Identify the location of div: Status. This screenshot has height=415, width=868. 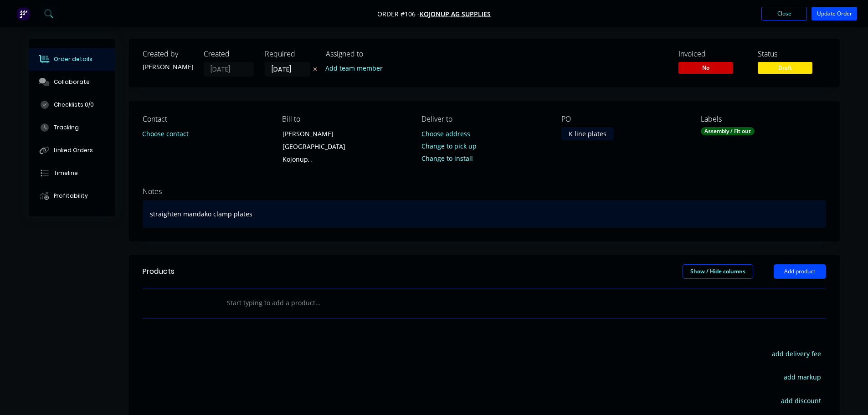
(792, 54).